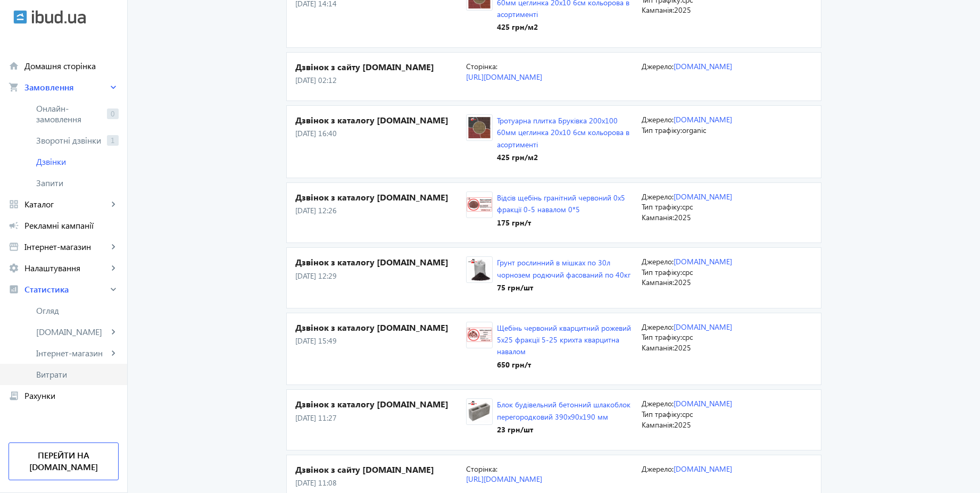 The height and width of the screenshot is (493, 980). Describe the element at coordinates (563, 268) in the screenshot. I see `a: Грунт рослинний в мішках по 30л чорнозем родючий фасований по 40кг` at that location.